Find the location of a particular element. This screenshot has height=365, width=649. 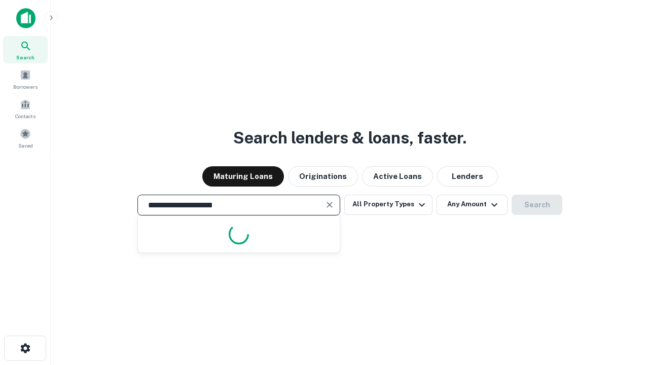

h3: Search lenders & loans, faster. is located at coordinates (350, 138).